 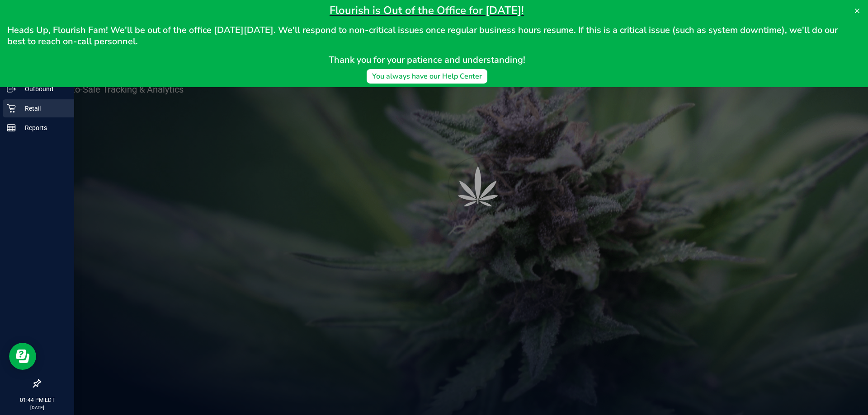 What do you see at coordinates (427, 59) in the screenshot?
I see `span: Thank you for your patience and understanding!` at bounding box center [427, 59].